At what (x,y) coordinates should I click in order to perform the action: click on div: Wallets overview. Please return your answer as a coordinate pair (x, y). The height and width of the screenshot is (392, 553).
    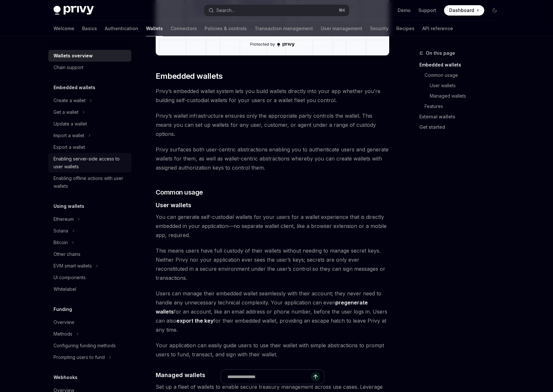
    Looking at the image, I should click on (73, 56).